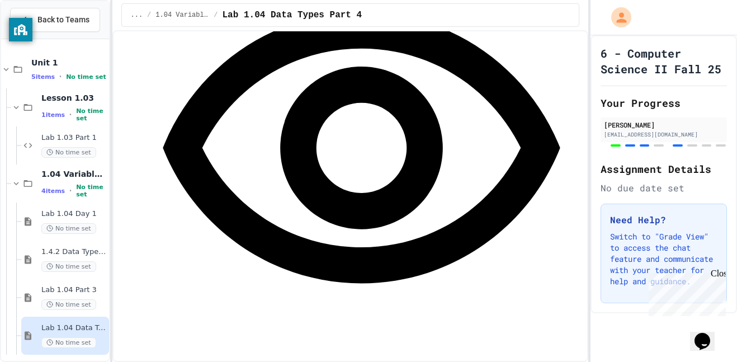  I want to click on span: Lab 1.04 Day 1, so click(74, 214).